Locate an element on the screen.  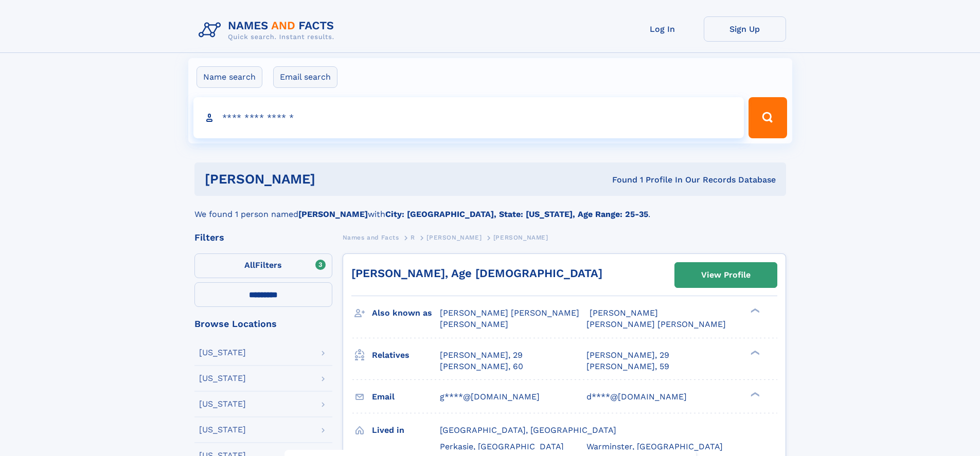
button: Search Button is located at coordinates (768, 118).